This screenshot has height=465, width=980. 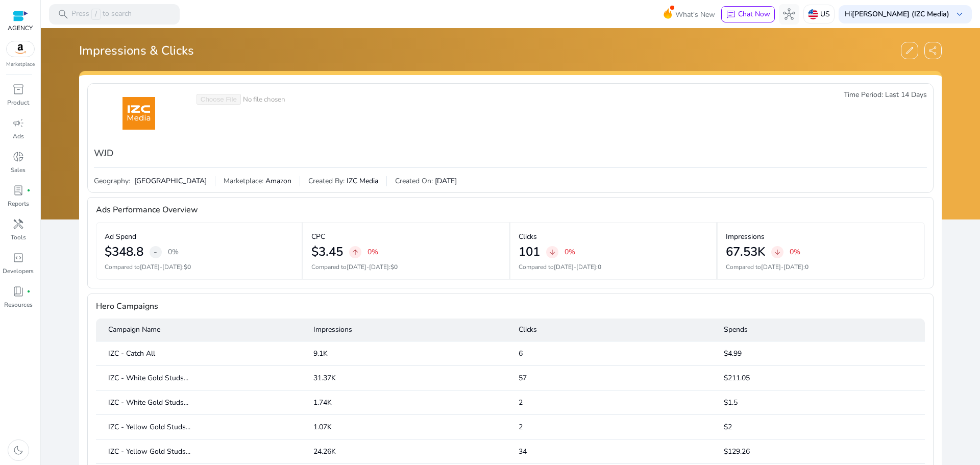 What do you see at coordinates (355, 253) in the screenshot?
I see `span: arrow_upward` at bounding box center [355, 253].